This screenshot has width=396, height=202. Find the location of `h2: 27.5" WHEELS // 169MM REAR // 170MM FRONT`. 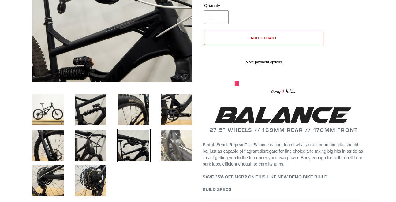

h2: 27.5" WHEELS // 169MM REAR // 170MM FRONT is located at coordinates (283, 119).